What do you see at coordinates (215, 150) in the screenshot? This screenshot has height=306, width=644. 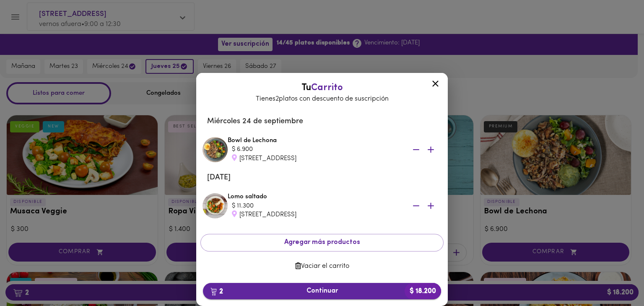 I see `img: Bowl de Lechona` at bounding box center [215, 150].